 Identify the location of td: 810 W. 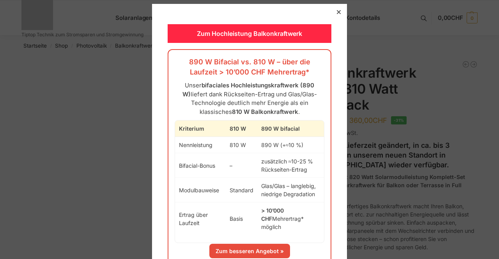
(241, 145).